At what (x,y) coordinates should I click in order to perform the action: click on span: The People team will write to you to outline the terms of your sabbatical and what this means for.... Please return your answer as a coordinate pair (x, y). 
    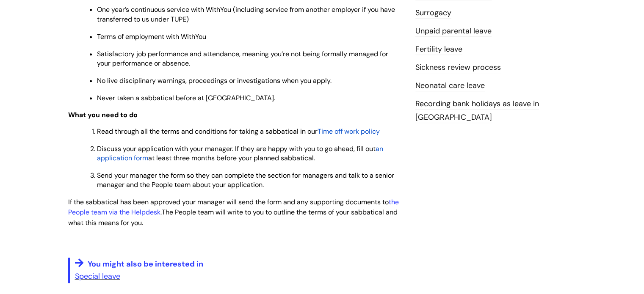
    Looking at the image, I should click on (233, 217).